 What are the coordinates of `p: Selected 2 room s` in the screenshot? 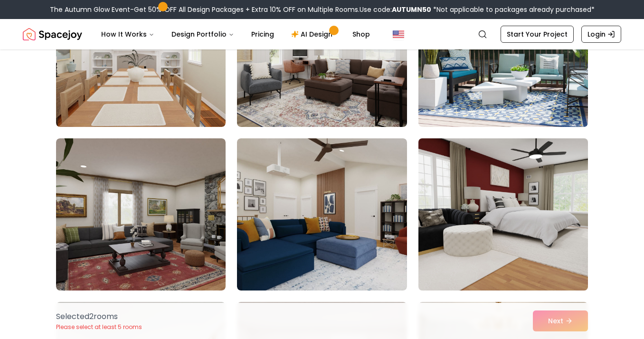 It's located at (99, 317).